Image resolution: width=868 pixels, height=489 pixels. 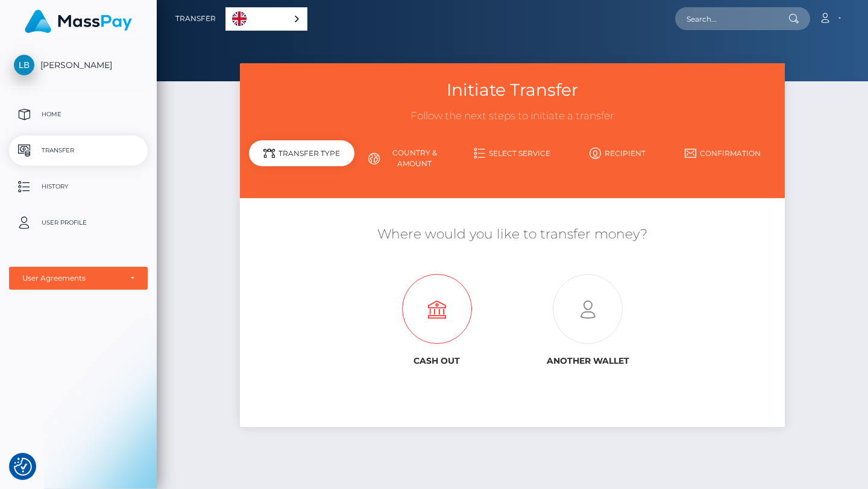 I want to click on button: Consent Preferences, so click(x=23, y=467).